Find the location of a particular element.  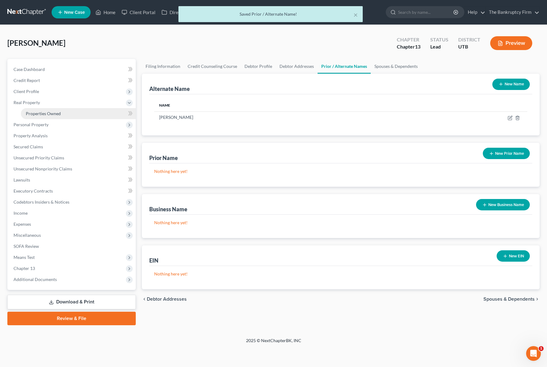

span: Credit Report is located at coordinates (27, 80).